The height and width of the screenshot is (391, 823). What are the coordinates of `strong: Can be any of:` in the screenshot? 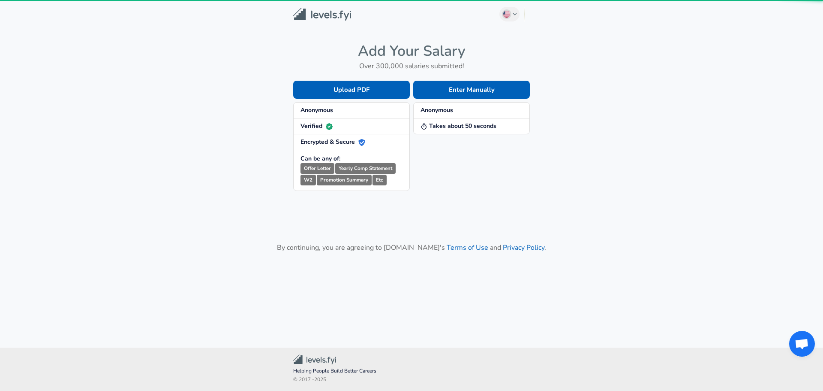 It's located at (320, 158).